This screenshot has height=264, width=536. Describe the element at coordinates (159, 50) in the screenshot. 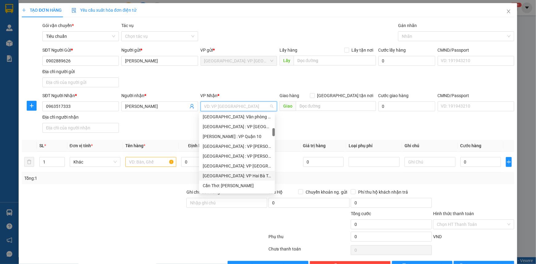

I see `div: Người gửi` at that location.